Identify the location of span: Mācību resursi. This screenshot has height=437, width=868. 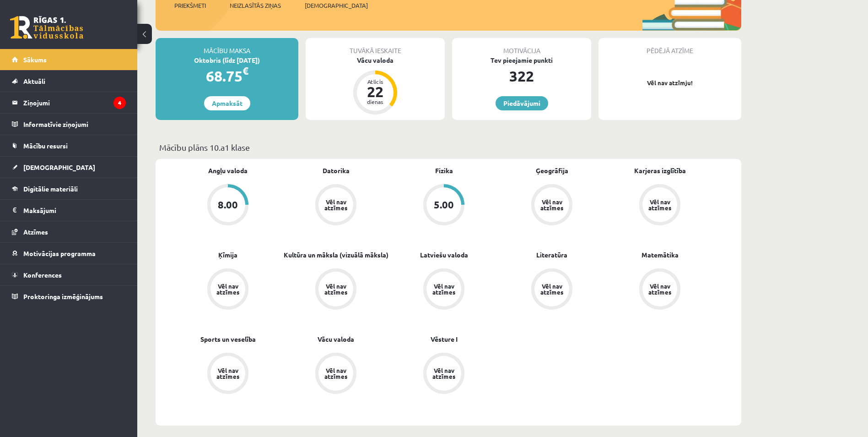
(45, 146).